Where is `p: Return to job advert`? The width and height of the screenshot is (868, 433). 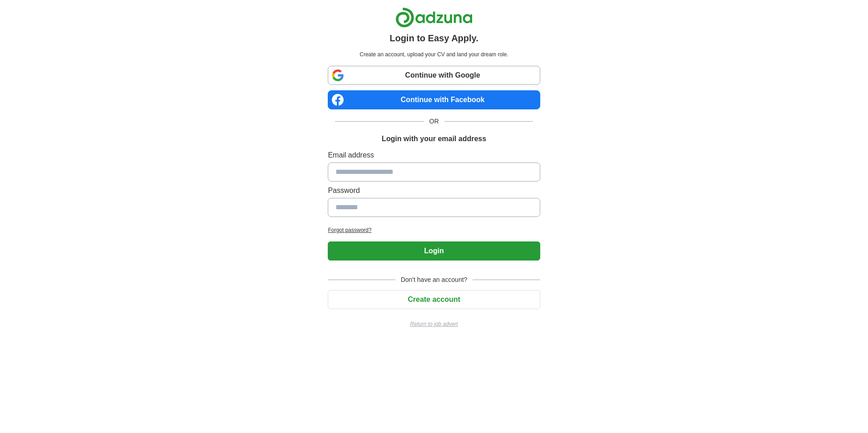
p: Return to job advert is located at coordinates (434, 325).